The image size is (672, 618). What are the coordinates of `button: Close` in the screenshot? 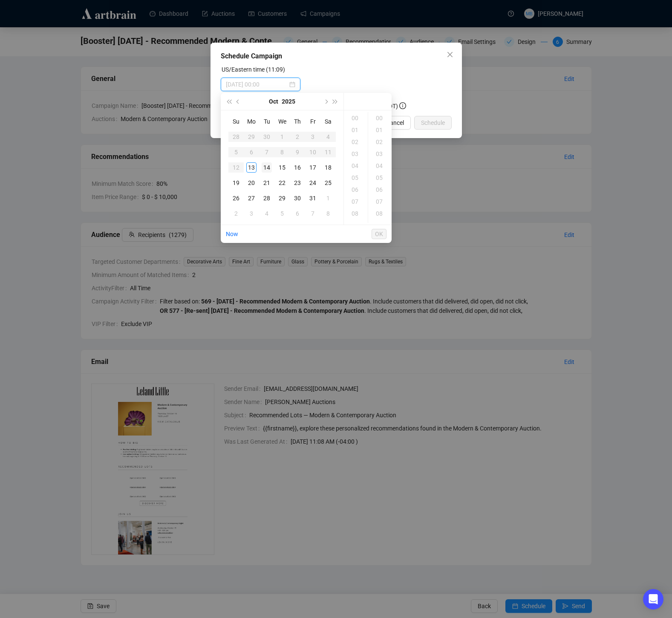 It's located at (450, 54).